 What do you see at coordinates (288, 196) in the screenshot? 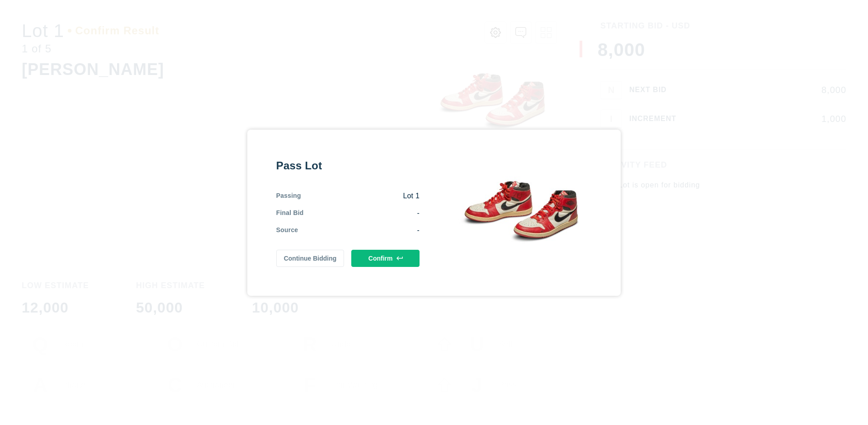
I see `div: Passing` at bounding box center [288, 196].